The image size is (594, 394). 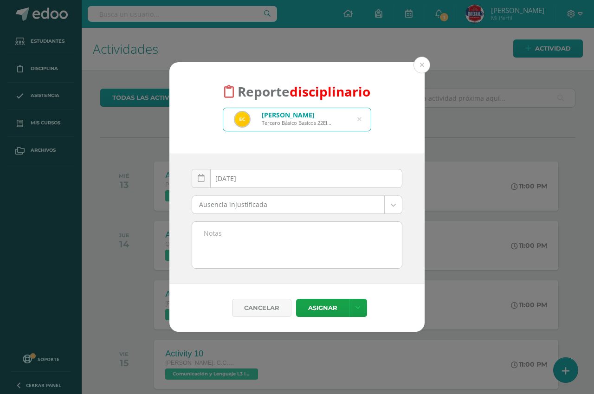 What do you see at coordinates (298, 123) in the screenshot?
I see `div: Tercero Básico Basicos 22EICR01` at bounding box center [298, 123].